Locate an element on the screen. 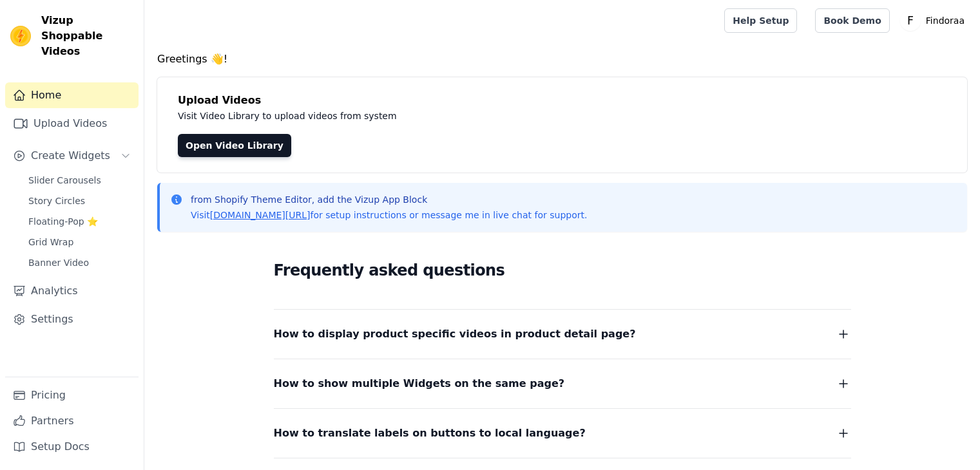 This screenshot has height=470, width=980. a: Banner Video is located at coordinates (79, 263).